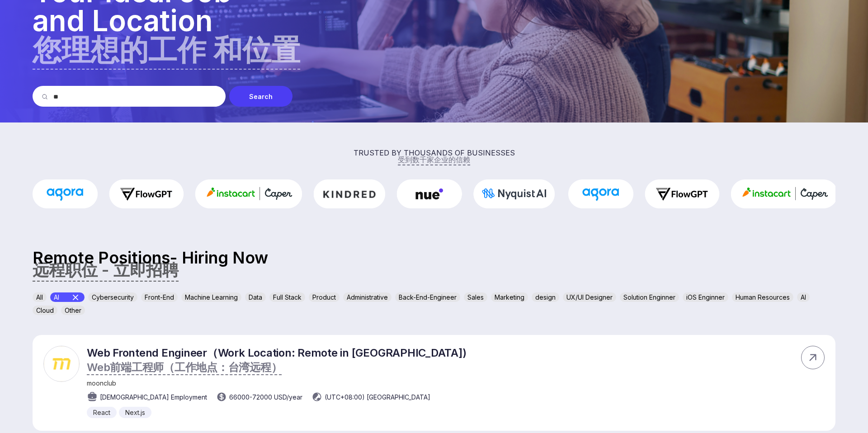 This screenshot has width=868, height=433. What do you see at coordinates (705, 297) in the screenshot?
I see `div: iOS Enginner` at bounding box center [705, 297].